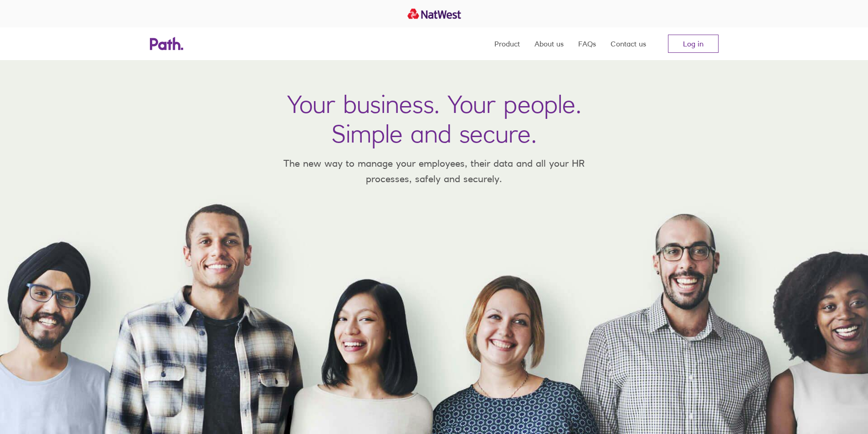 The width and height of the screenshot is (868, 434). Describe the element at coordinates (587, 44) in the screenshot. I see `a: FAQs` at that location.